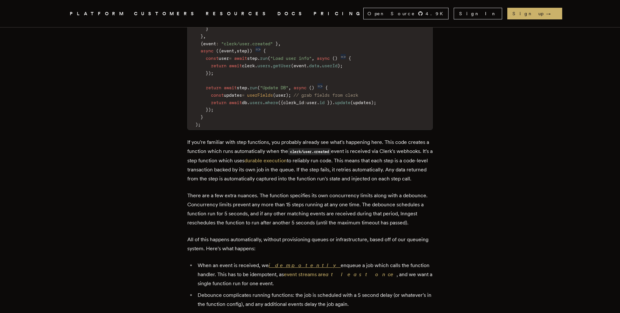  What do you see at coordinates (391, 14) in the screenshot?
I see `span: Open Source` at bounding box center [391, 14].